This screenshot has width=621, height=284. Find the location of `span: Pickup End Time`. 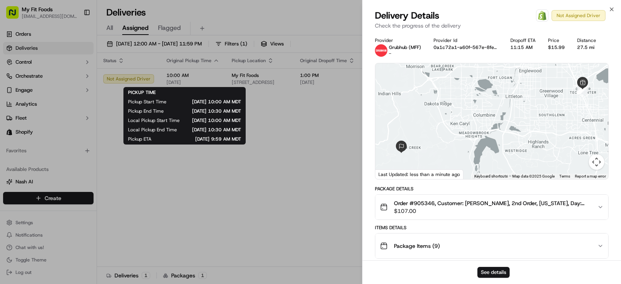

span: Pickup End Time is located at coordinates (146, 111).